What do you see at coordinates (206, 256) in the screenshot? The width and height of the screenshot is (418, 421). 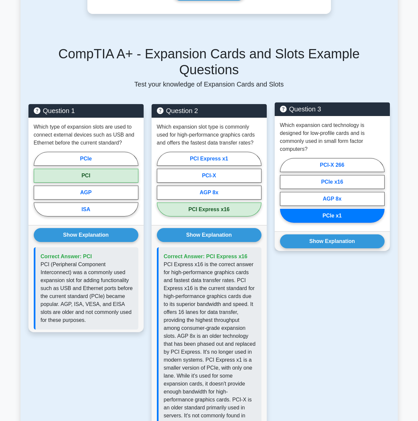 I see `span: Correct Answer: PCI Express x16` at bounding box center [206, 256].